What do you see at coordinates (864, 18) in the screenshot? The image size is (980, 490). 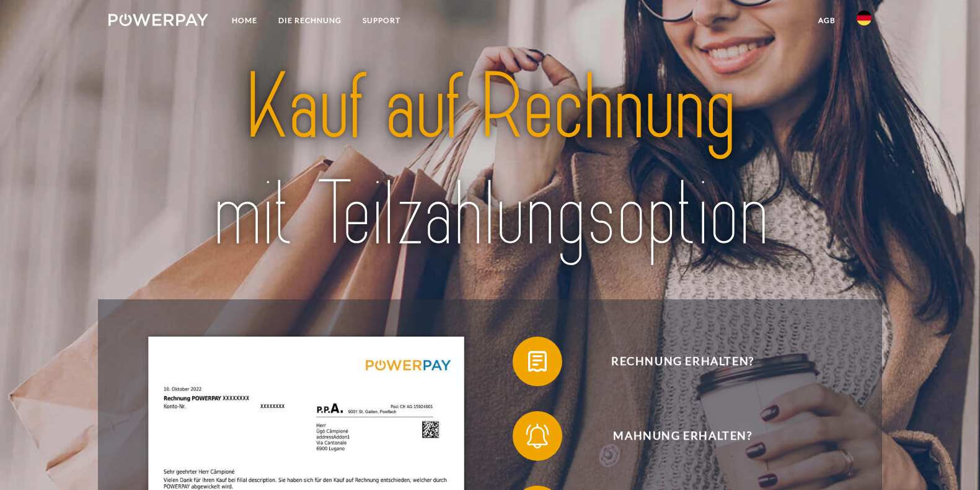 I see `img: de` at bounding box center [864, 18].